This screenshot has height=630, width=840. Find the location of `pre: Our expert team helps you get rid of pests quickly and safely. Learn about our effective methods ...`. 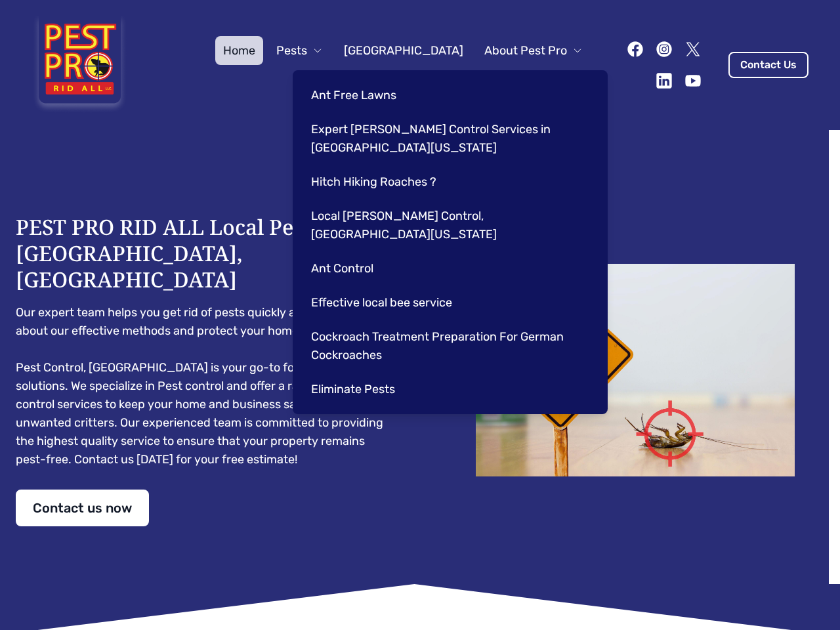

pre: Our expert team helps you get rid of pests quickly and safely. Learn about our effective methods ... is located at coordinates (205, 386).